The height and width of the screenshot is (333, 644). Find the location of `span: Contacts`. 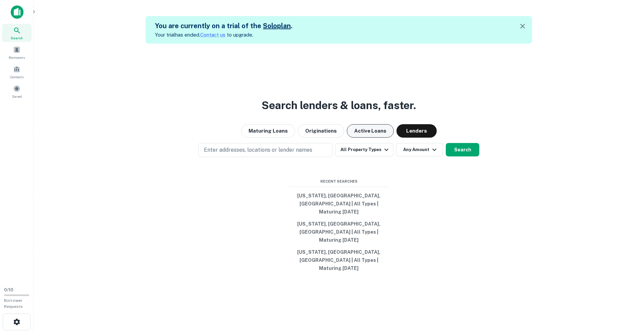

span: Contacts is located at coordinates (17, 77).